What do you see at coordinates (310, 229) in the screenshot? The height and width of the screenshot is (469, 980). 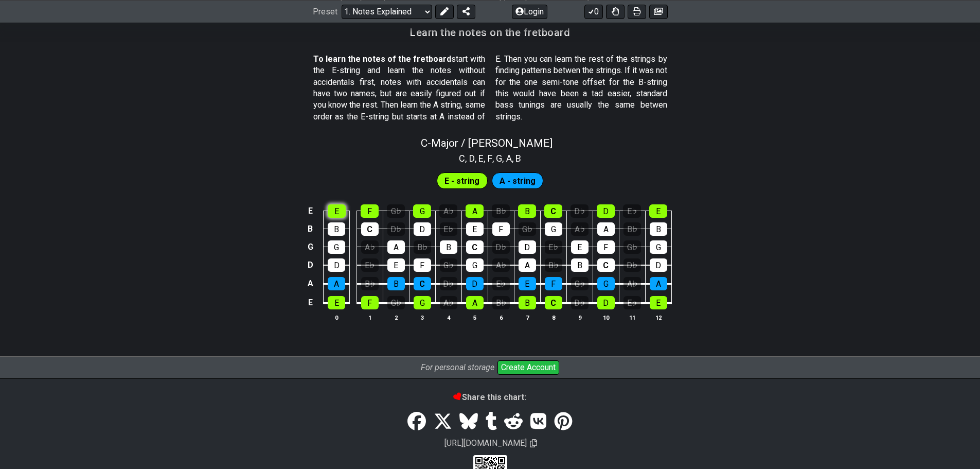 I see `td: B` at bounding box center [310, 229].